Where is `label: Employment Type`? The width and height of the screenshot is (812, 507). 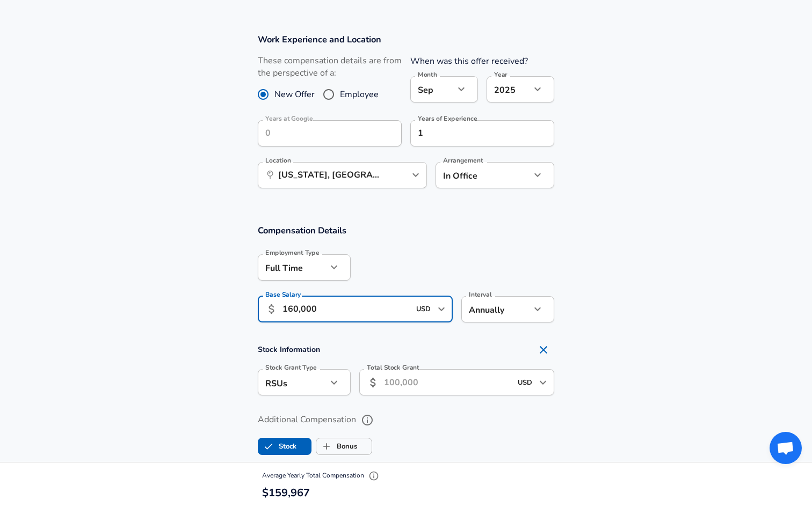
label: Employment Type is located at coordinates (292, 252).